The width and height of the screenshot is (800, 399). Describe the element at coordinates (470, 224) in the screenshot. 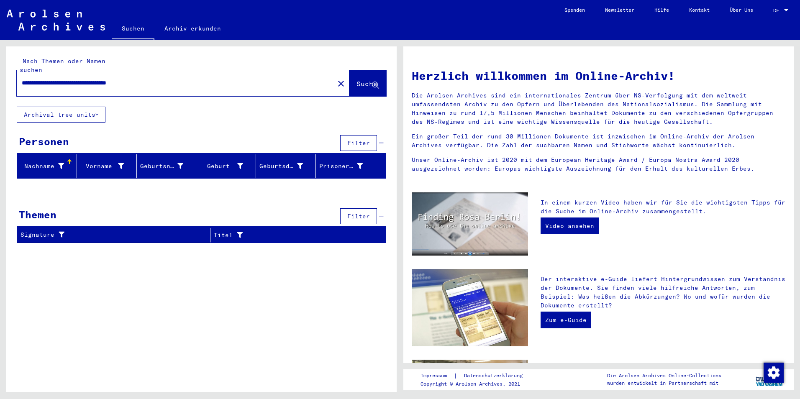

I see `img: video.jpg` at that location.